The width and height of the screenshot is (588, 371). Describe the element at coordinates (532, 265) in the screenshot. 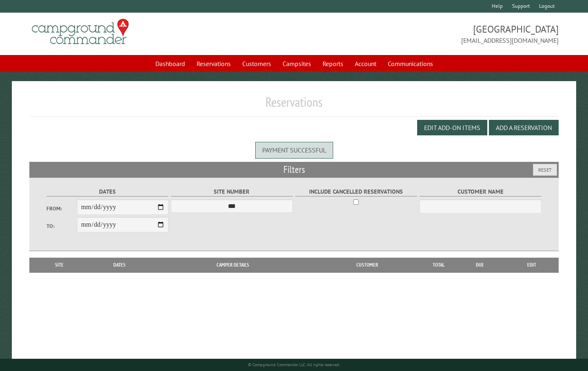

I see `th: Edit` at that location.